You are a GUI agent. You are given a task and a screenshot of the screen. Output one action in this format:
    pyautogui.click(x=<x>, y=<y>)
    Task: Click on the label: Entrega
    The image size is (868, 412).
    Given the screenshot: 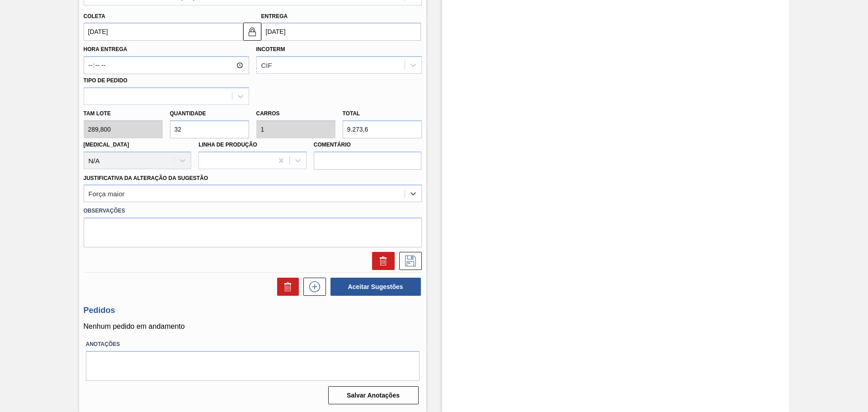 What is the action you would take?
    pyautogui.click(x=275, y=16)
    